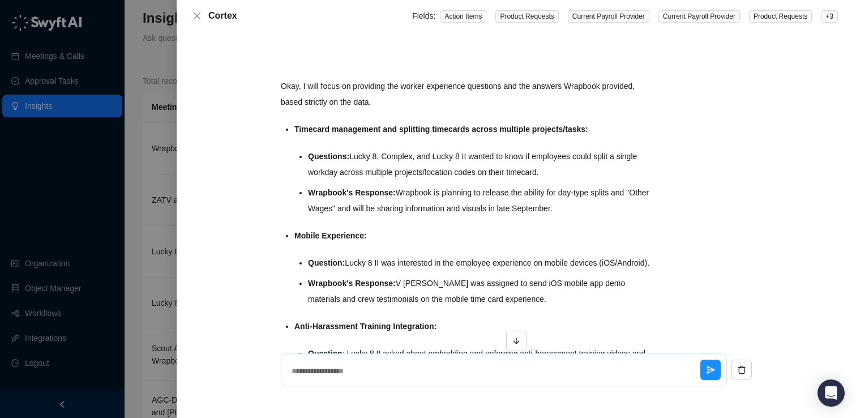  I want to click on p: Okay, I will focus on providing the worker experience questions and the answers Wrapbook provided..., so click(469, 94).